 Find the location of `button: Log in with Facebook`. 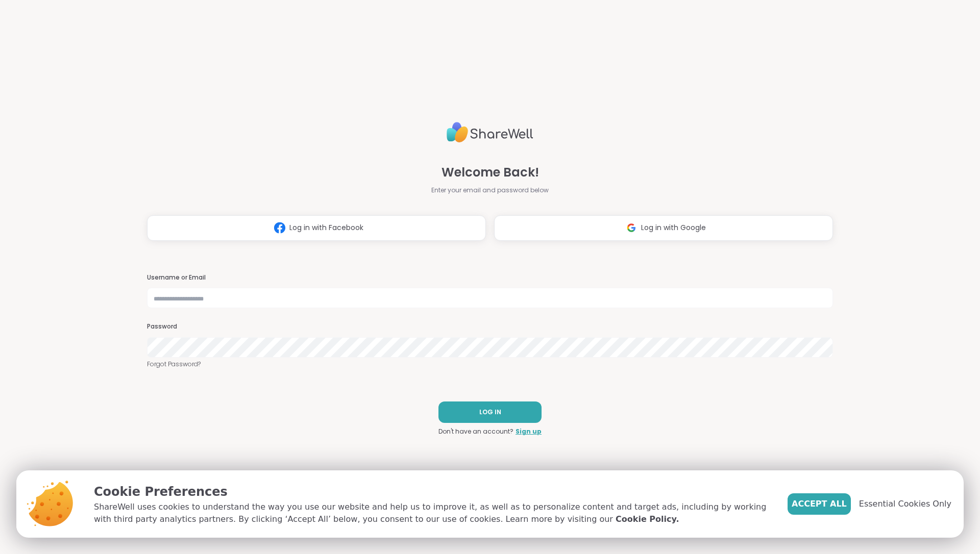

button: Log in with Facebook is located at coordinates (316, 228).